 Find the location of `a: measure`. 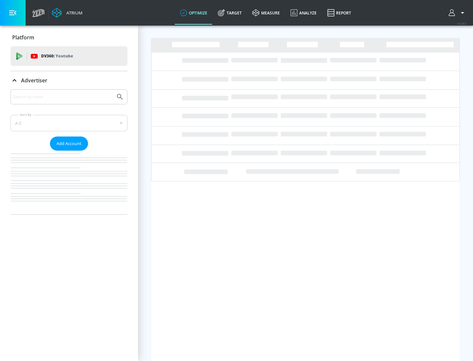

a: measure is located at coordinates (266, 13).